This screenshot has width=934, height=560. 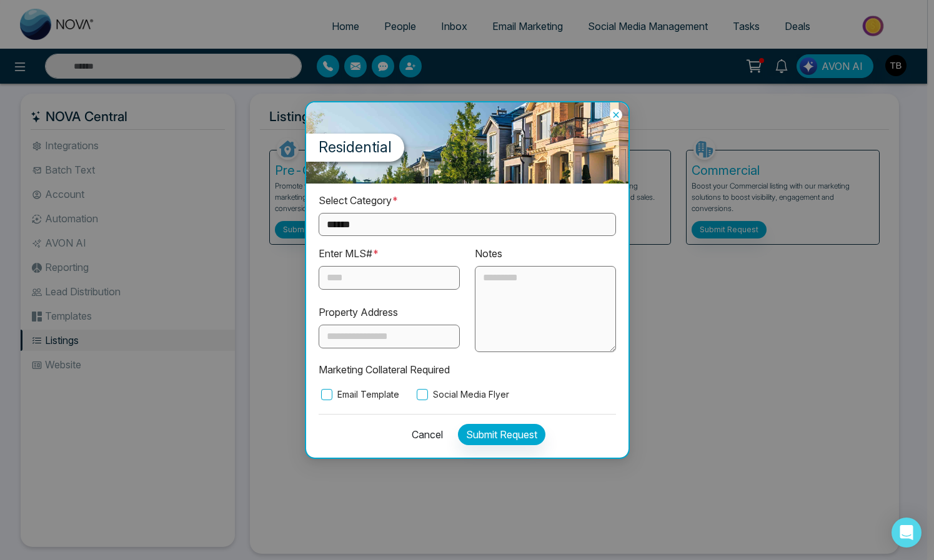 What do you see at coordinates (348, 253) in the screenshot?
I see `label: Enter MLS#` at bounding box center [348, 253].